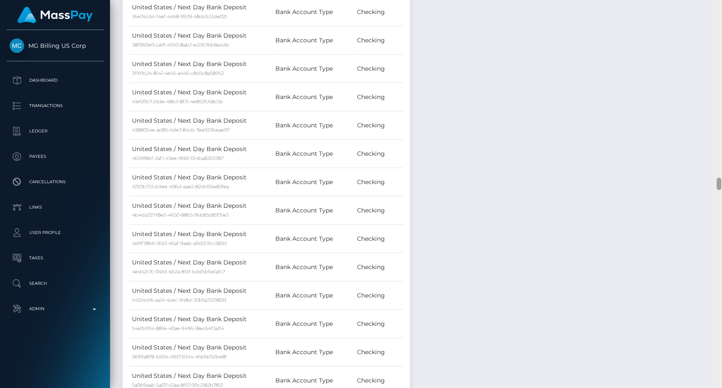 The image size is (722, 388). What do you see at coordinates (55, 258) in the screenshot?
I see `a: Taxes` at bounding box center [55, 258].